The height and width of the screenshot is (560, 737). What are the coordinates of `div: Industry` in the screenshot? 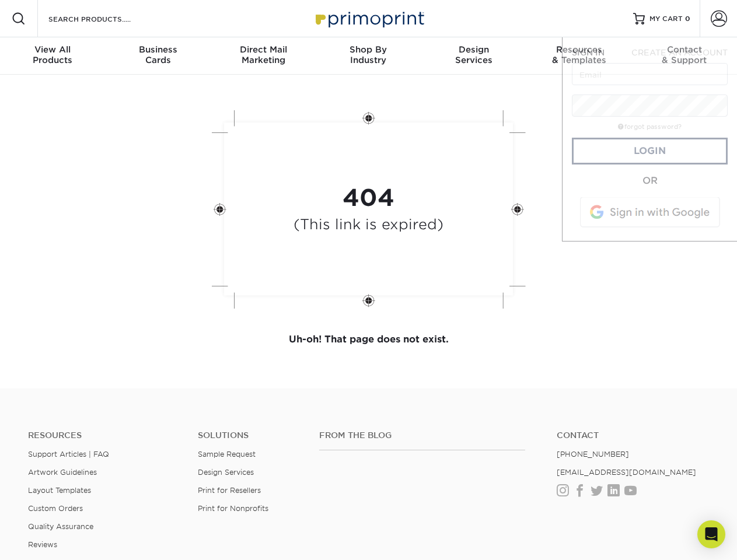 It's located at (368, 55).